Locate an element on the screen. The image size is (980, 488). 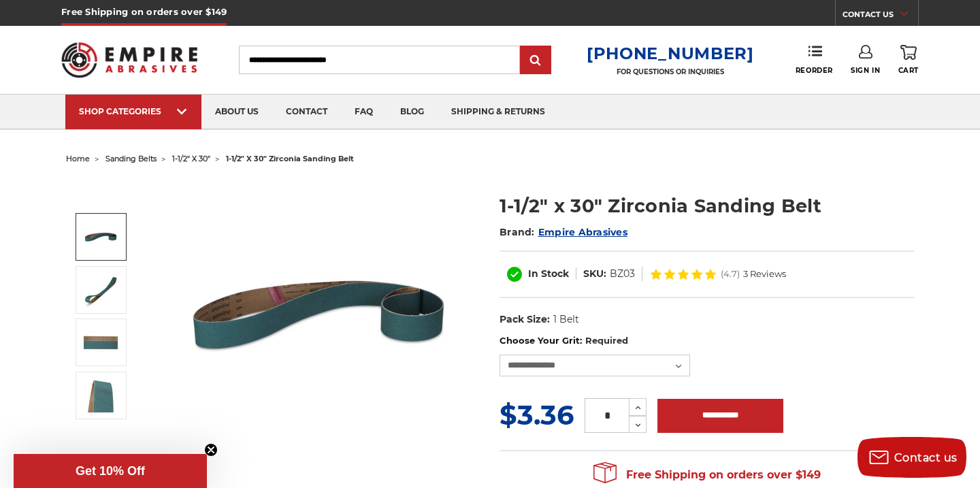
span: 3 Reviews is located at coordinates (764, 274).